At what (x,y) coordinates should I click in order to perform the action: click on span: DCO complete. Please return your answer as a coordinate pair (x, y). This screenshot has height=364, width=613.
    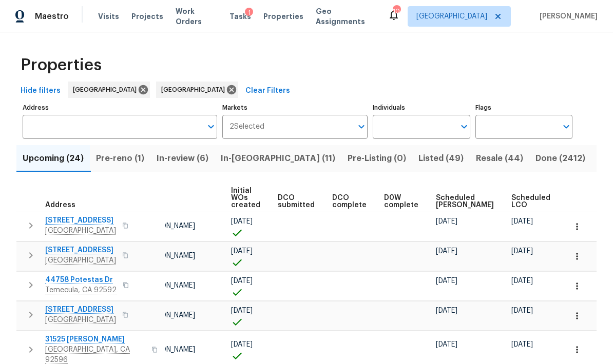
    Looking at the image, I should click on (349, 202).